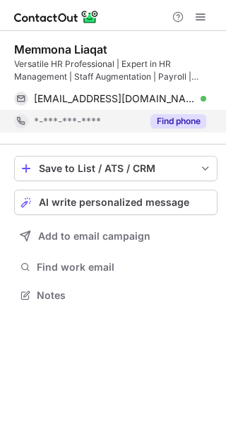 The width and height of the screenshot is (226, 423). Describe the element at coordinates (178, 121) in the screenshot. I see `button: Reveal Button` at that location.